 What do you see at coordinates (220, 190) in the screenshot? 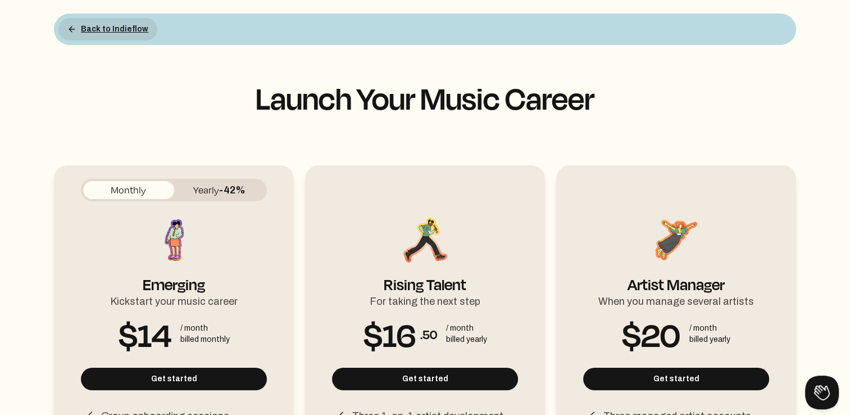
I see `button: Yearly-42%` at bounding box center [220, 190].